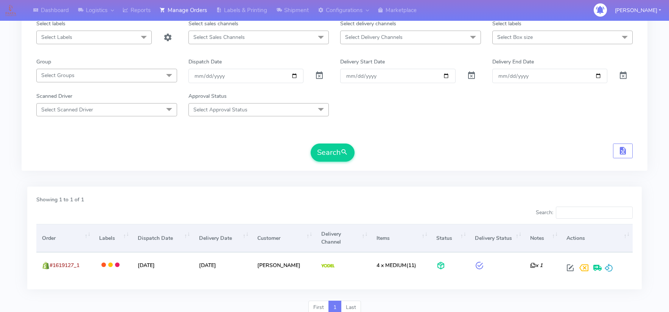 Image resolution: width=669 pixels, height=312 pixels. Describe the element at coordinates (283, 238) in the screenshot. I see `th: Customer: activate to sort column ascending` at that location.